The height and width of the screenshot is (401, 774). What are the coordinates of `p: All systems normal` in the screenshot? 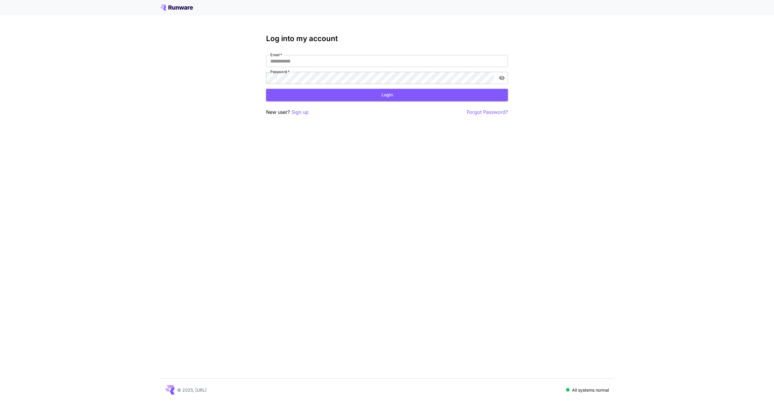 It's located at (590, 390).